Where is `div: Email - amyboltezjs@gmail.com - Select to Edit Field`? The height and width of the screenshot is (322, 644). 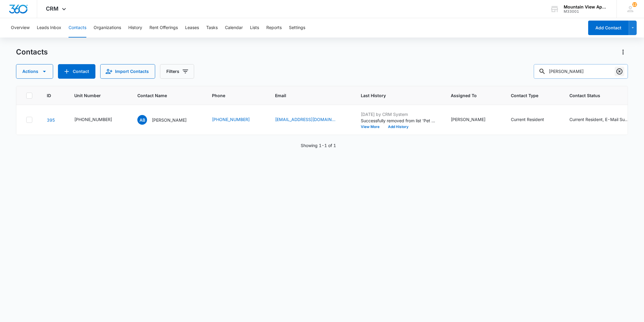
div: Email - amyboltezjs@gmail.com - Select to Edit Field is located at coordinates (311, 120).